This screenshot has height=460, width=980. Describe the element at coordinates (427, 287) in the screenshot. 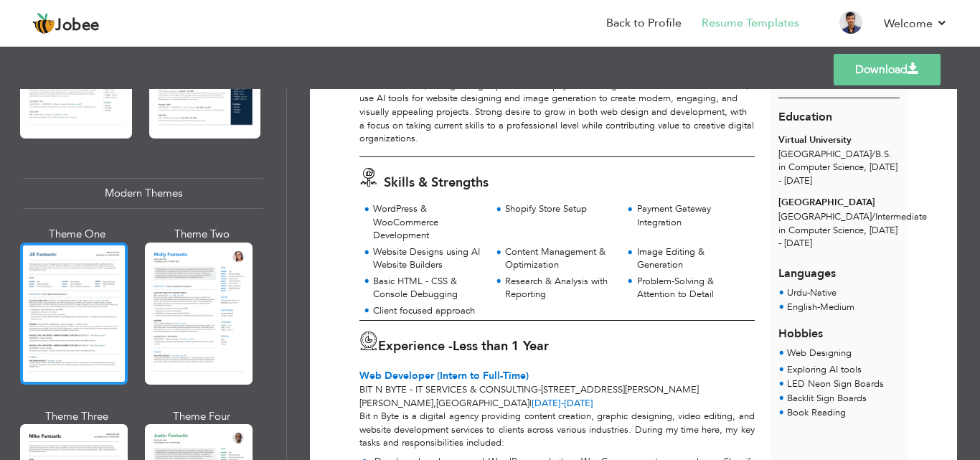

I see `div: Basic HTML - CSS & Console Debugging` at that location.